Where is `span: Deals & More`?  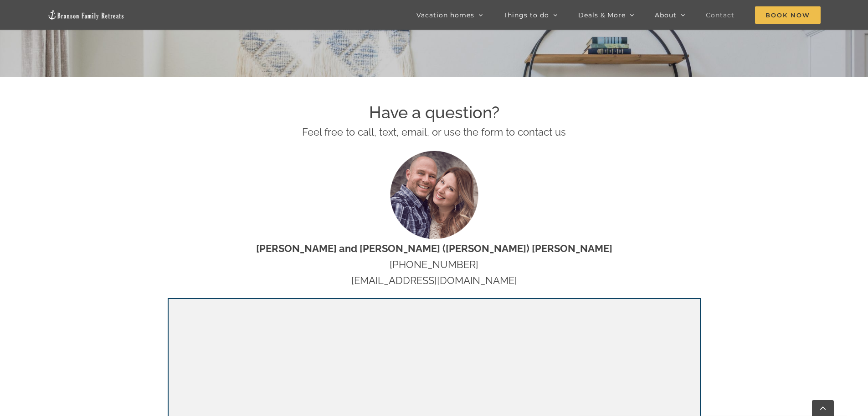 span: Deals & More is located at coordinates (602, 15).